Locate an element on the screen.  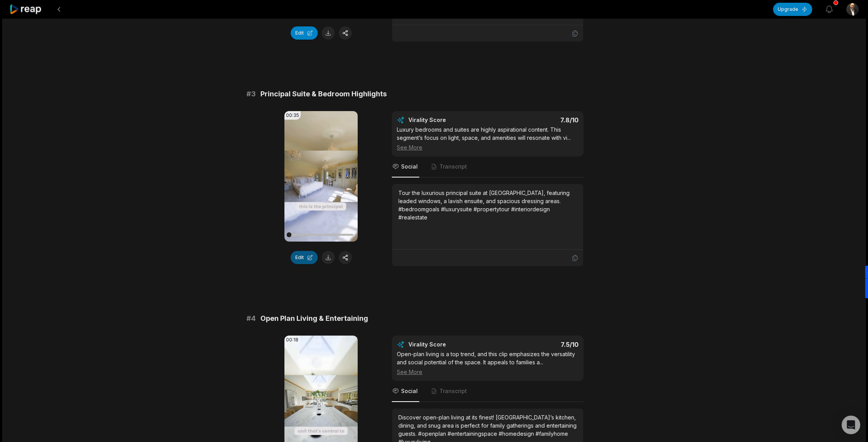
div: Open-plan living is a top trend, and this clip emphasizes the versatility and social potential of... is located at coordinates (488, 362).